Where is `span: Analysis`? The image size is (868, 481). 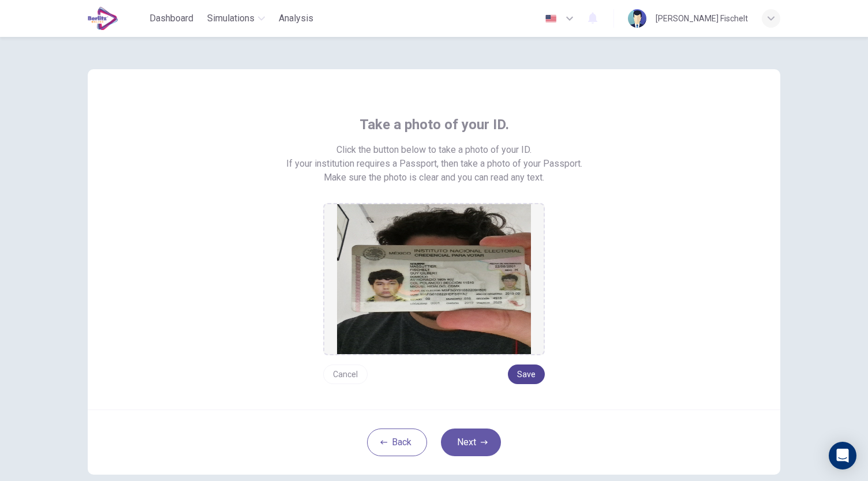 span: Analysis is located at coordinates (296, 19).